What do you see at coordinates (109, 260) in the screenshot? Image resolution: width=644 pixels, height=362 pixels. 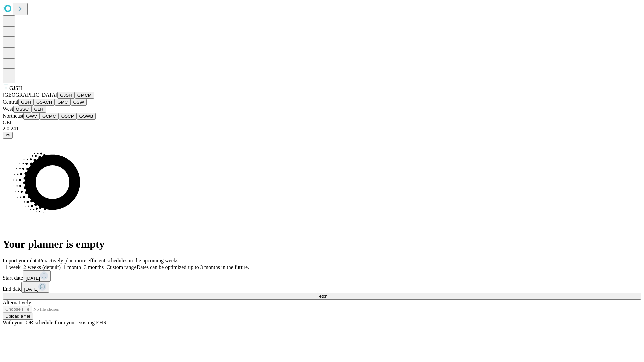 I see `span: Proactively plan more efficient schedules in the upcoming weeks.` at bounding box center [109, 260].